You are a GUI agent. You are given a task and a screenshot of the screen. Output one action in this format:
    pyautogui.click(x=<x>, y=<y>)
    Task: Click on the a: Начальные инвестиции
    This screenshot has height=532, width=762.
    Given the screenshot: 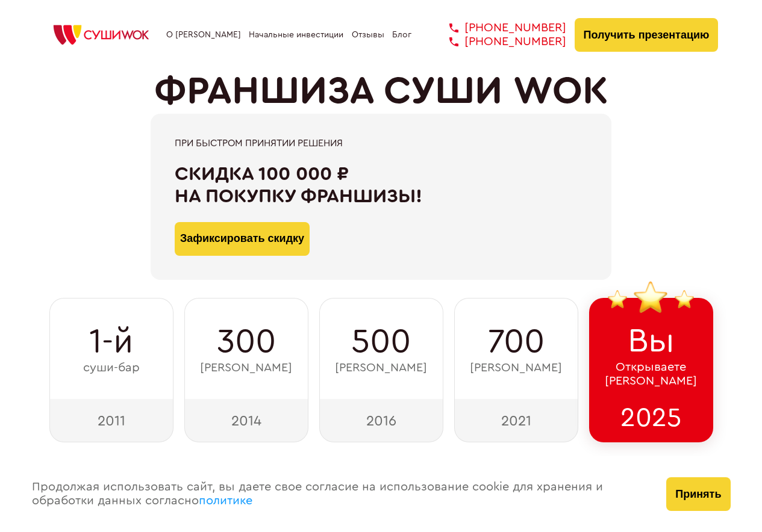 What is the action you would take?
    pyautogui.click(x=296, y=35)
    